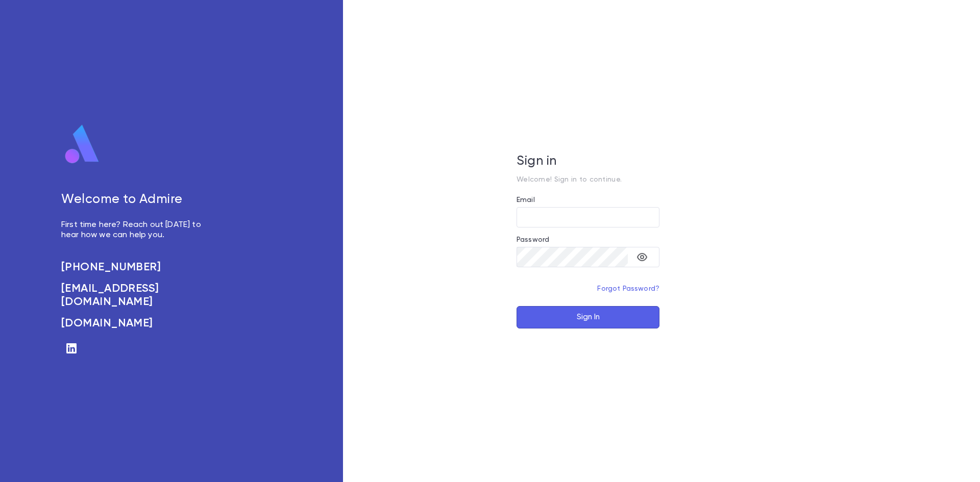 Image resolution: width=980 pixels, height=482 pixels. Describe the element at coordinates (588, 317) in the screenshot. I see `button: Sign In` at that location.